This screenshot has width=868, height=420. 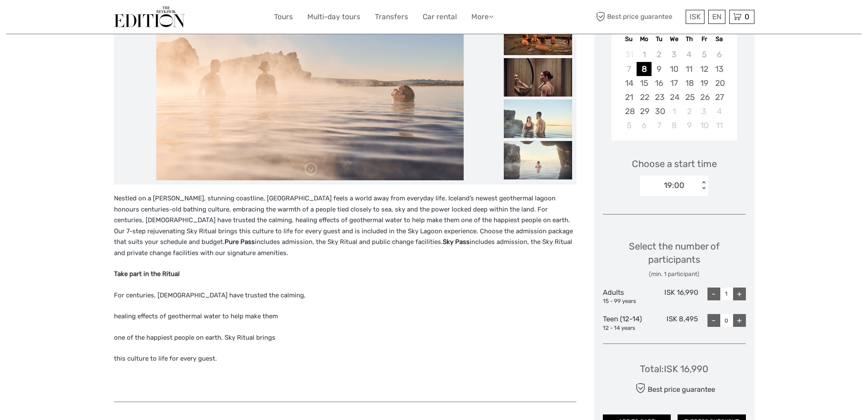 What do you see at coordinates (659, 54) in the screenshot?
I see `div: Not available Tuesday, September 2nd, 2025` at bounding box center [659, 54].